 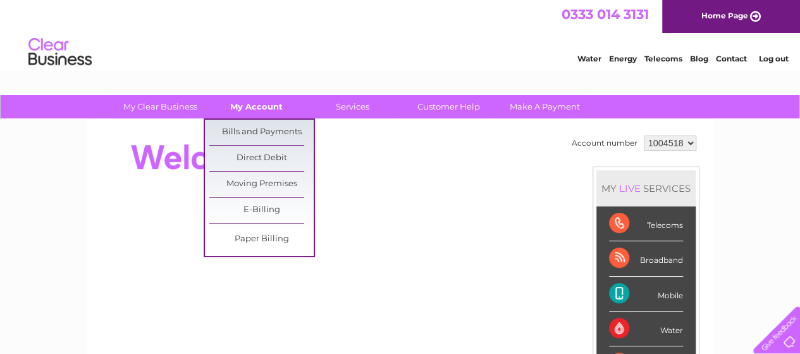 What do you see at coordinates (590, 58) in the screenshot?
I see `a: Water` at bounding box center [590, 58].